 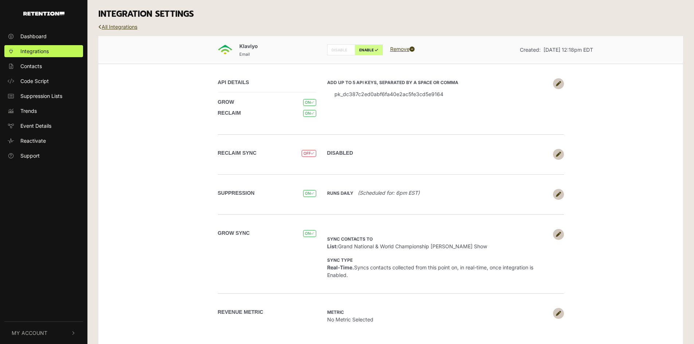 What do you see at coordinates (44, 36) in the screenshot?
I see `a: Dashboard` at bounding box center [44, 36].